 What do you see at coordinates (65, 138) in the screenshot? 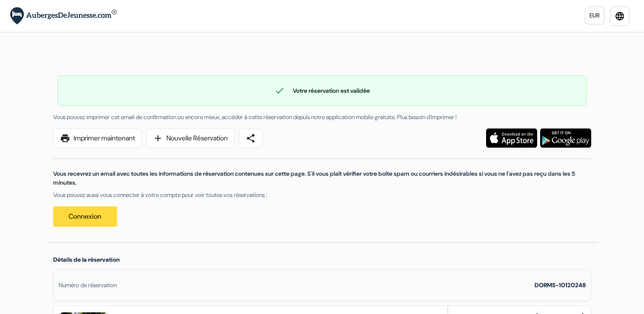
I see `span: print` at bounding box center [65, 138].